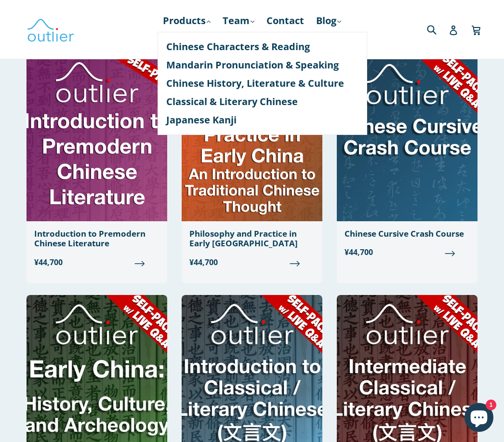  What do you see at coordinates (262, 65) in the screenshot?
I see `a: Mandarin Pronunciation & Speaking` at bounding box center [262, 65].